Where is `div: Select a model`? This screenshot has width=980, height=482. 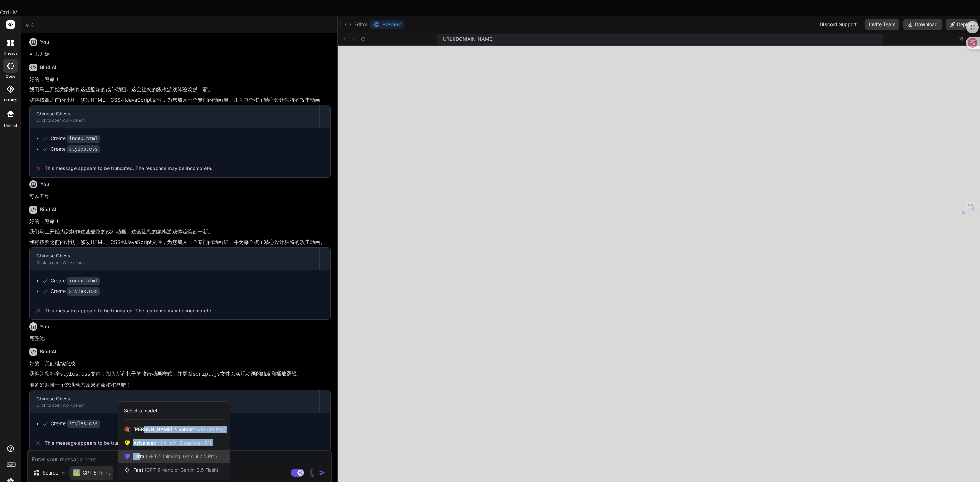 div: Select a model is located at coordinates (140, 411).